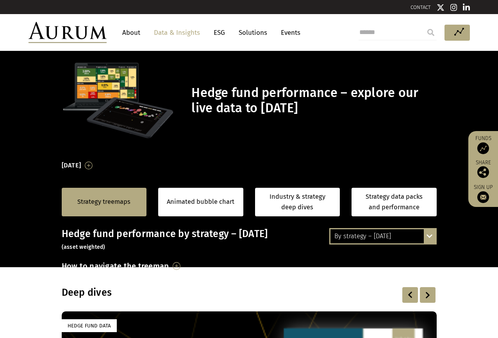 The height and width of the screenshot is (338, 498). I want to click on img: Instagram icon, so click(454, 7).